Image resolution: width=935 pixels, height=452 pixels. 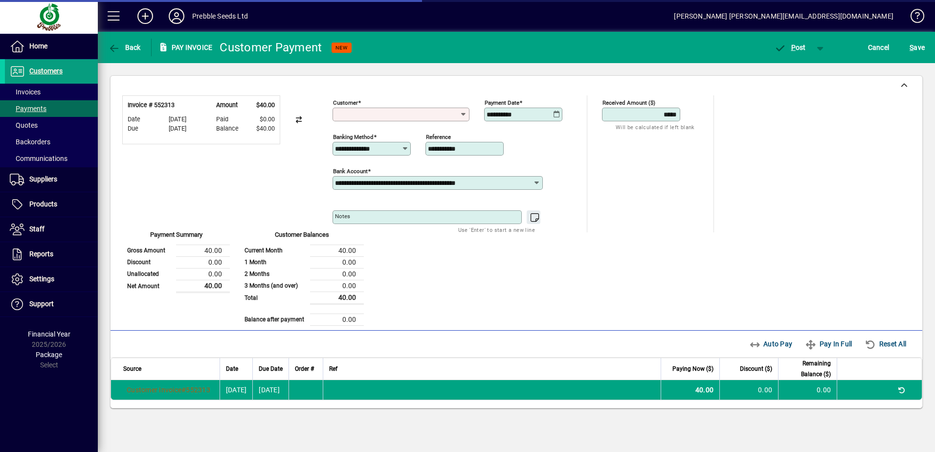 What do you see at coordinates (51, 92) in the screenshot?
I see `a: Invoices` at bounding box center [51, 92].